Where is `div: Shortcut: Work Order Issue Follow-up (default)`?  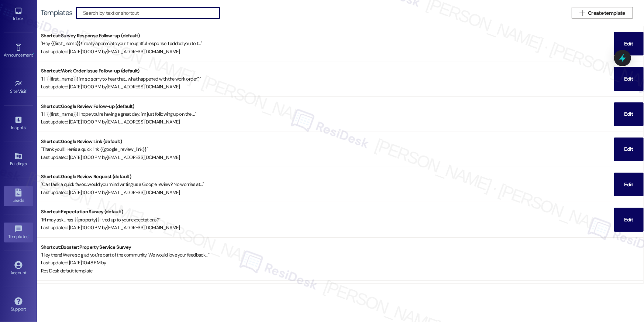
div: Shortcut: Work Order Issue Follow-up (default) is located at coordinates (328, 71).